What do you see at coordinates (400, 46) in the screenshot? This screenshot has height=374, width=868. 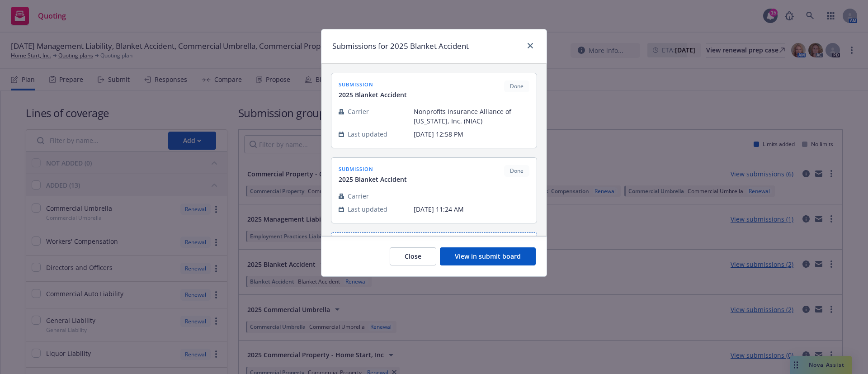 I see `h1: Submissions for 2025 Blanket Accident` at bounding box center [400, 46].